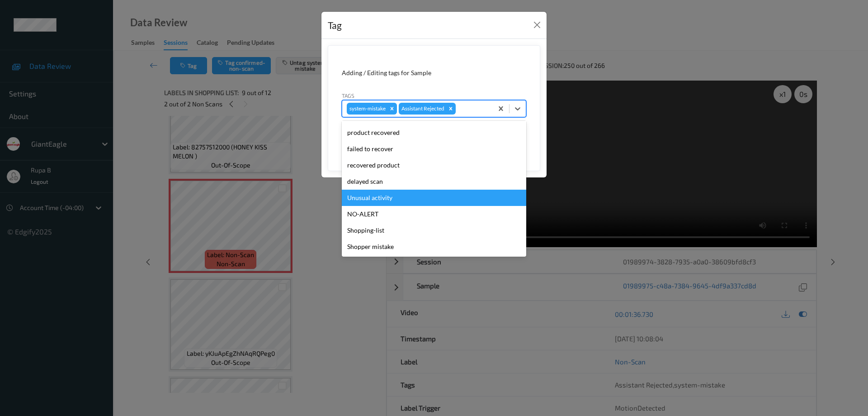  What do you see at coordinates (434, 165) in the screenshot?
I see `div: recovered product` at bounding box center [434, 165].